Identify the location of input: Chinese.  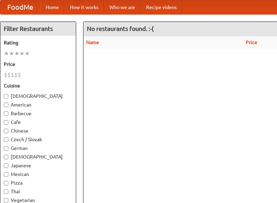
(6, 131).